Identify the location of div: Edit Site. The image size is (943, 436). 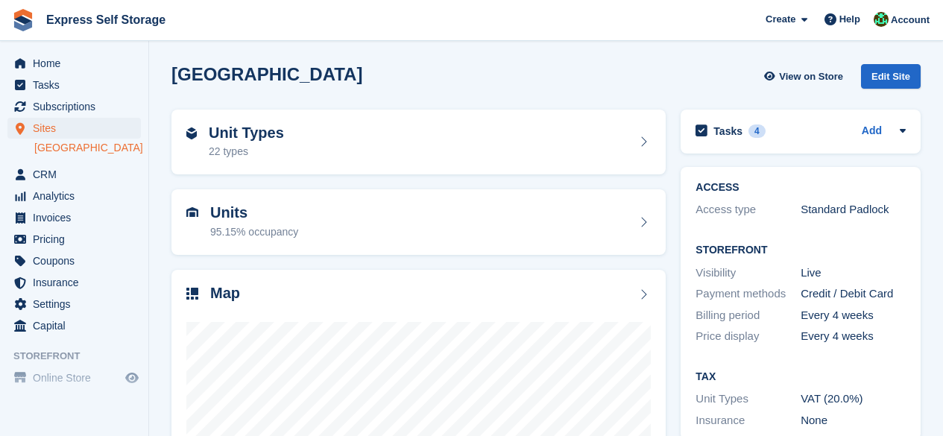
(890, 76).